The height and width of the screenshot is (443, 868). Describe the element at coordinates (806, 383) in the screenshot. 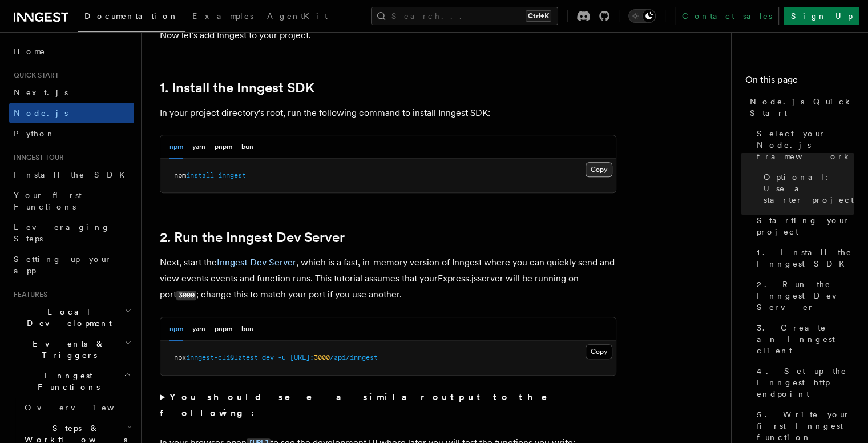

I see `span: 4. Set up the Inngest http endpoint` at that location.